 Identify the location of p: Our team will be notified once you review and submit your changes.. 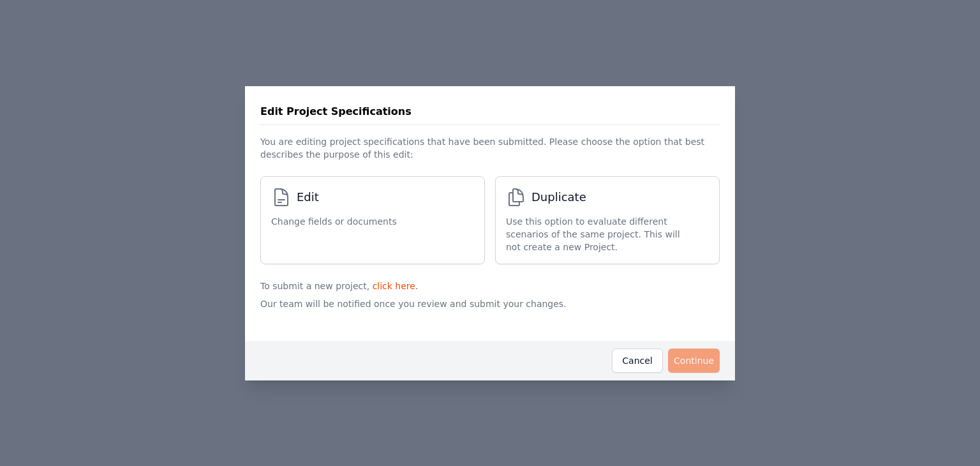
(490, 311).